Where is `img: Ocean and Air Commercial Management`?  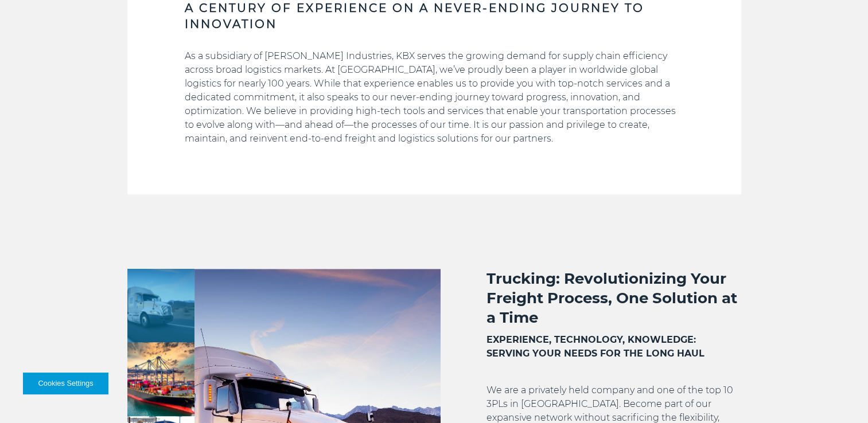
img: Ocean and Air Commercial Management is located at coordinates (161, 380).